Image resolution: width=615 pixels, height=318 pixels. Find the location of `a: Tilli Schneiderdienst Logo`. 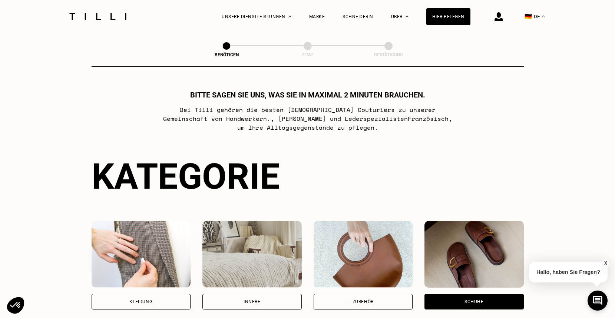

a: Tilli Schneiderdienst Logo is located at coordinates (98, 16).